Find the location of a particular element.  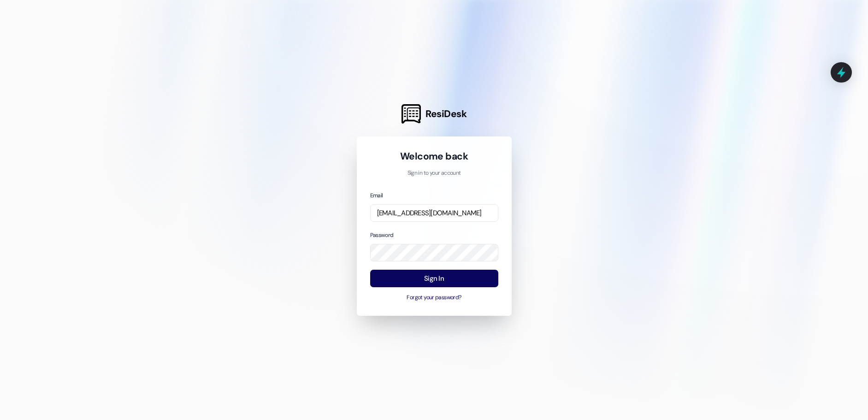

label: Password is located at coordinates (381, 235).